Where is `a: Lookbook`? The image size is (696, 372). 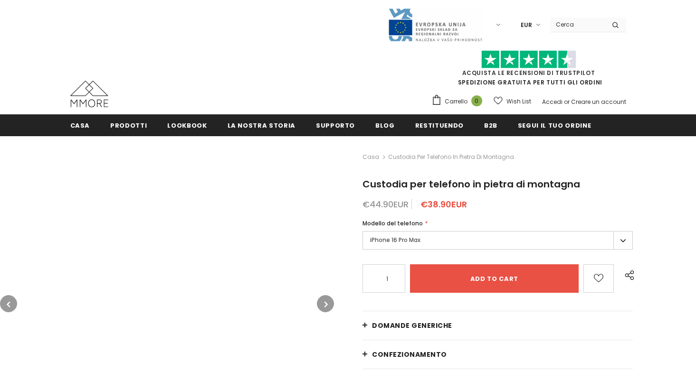 a: Lookbook is located at coordinates (187, 125).